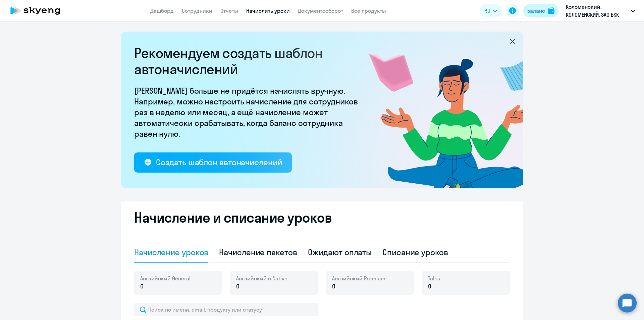  Describe the element at coordinates (359, 278) in the screenshot. I see `span: Английский Premium` at that location.